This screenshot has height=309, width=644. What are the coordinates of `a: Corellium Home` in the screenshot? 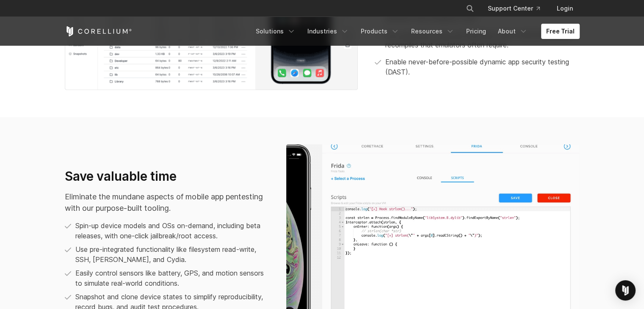 It's located at (98, 32).